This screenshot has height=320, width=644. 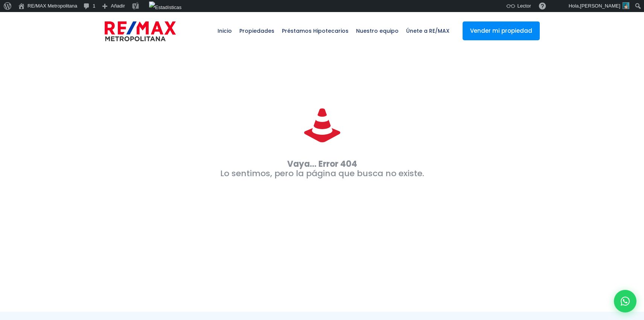 I want to click on a: Únete a RE/MAX, so click(x=427, y=31).